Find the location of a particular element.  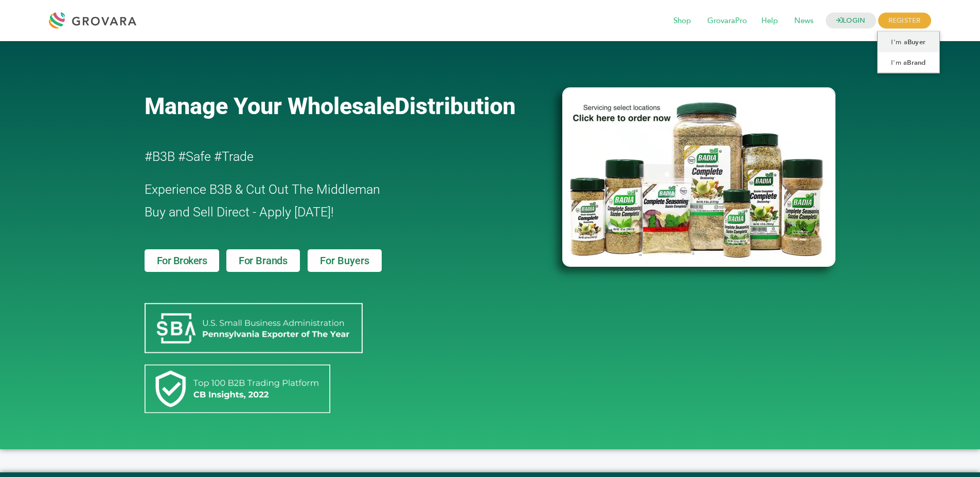

span: For Buyers is located at coordinates (345, 261).